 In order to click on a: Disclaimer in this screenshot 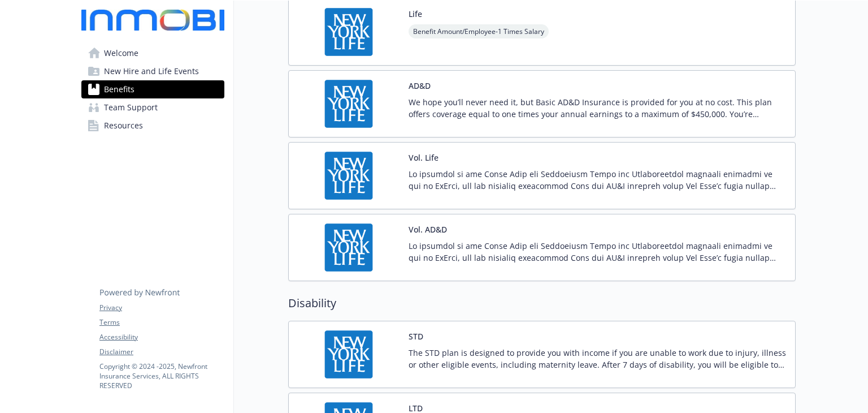, I will do `click(162, 352)`.